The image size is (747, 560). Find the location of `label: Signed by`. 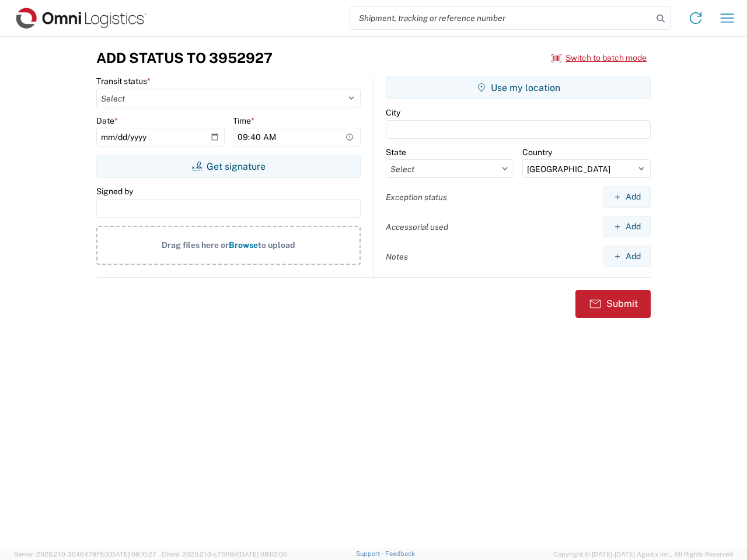

label: Signed by is located at coordinates (115, 192).